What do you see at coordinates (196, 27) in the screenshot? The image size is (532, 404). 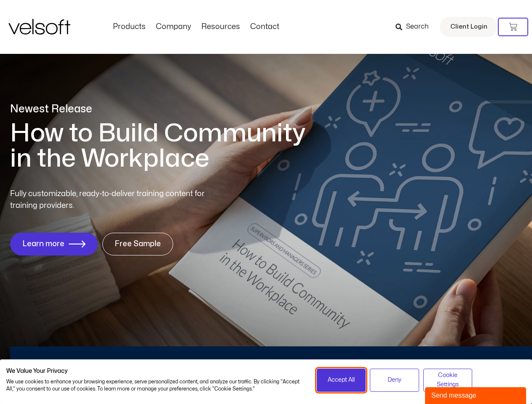 I see `nav: Menu` at bounding box center [196, 27].